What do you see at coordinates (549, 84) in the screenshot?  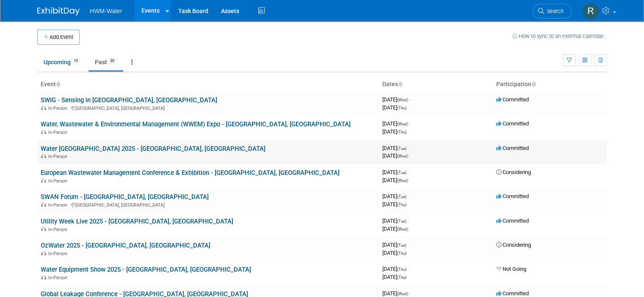 I see `th: Participation` at bounding box center [549, 84].